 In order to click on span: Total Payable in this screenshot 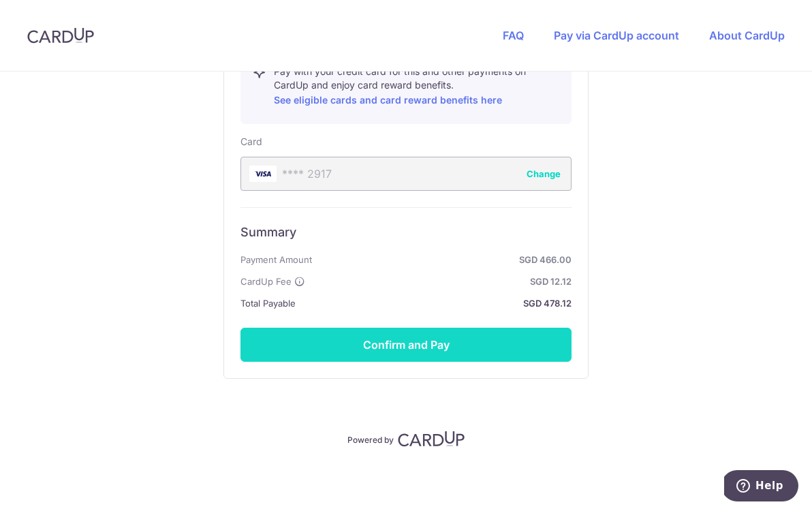, I will do `click(268, 303)`.